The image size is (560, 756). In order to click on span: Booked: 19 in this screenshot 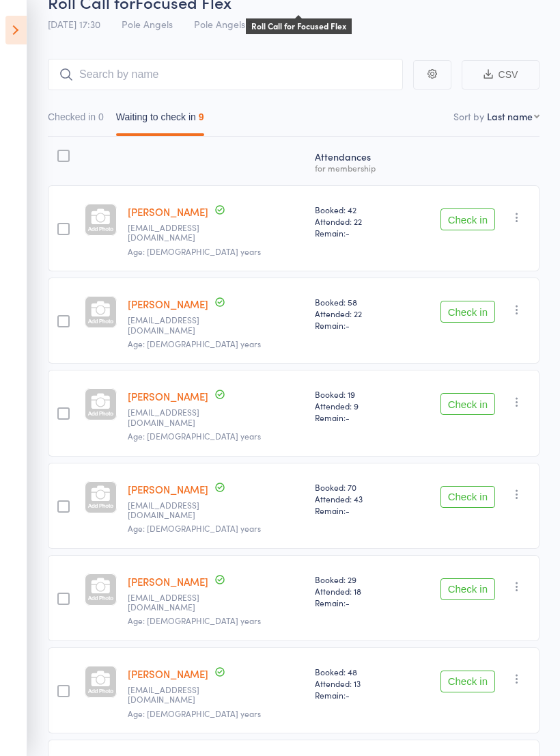, I will do `click(356, 394)`.